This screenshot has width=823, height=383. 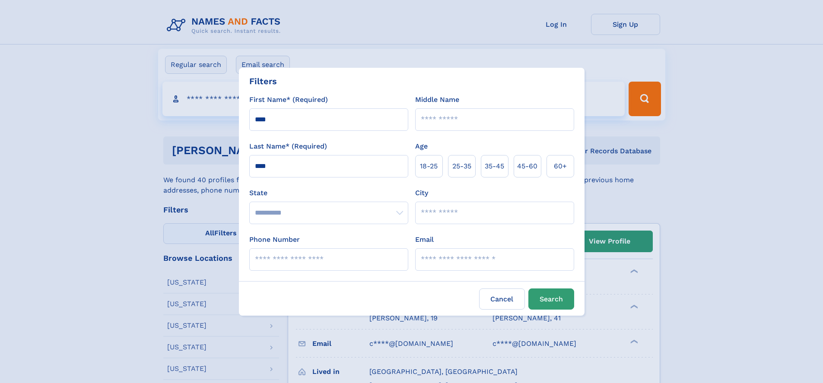 I want to click on label: City, so click(x=422, y=193).